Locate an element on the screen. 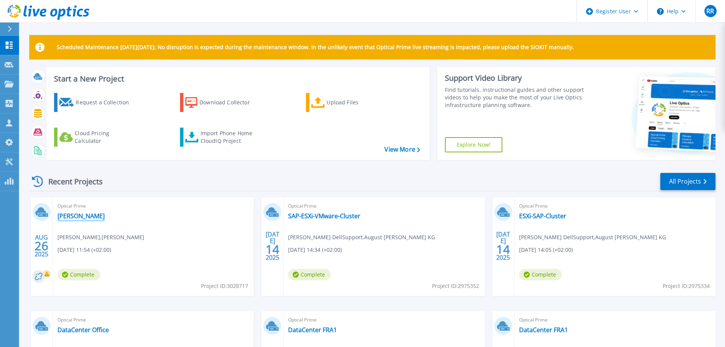  span: RR is located at coordinates (710, 11).